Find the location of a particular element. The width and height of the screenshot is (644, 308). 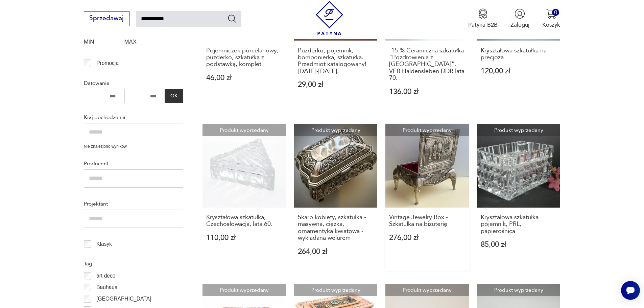

p: Promocja is located at coordinates (107, 63).